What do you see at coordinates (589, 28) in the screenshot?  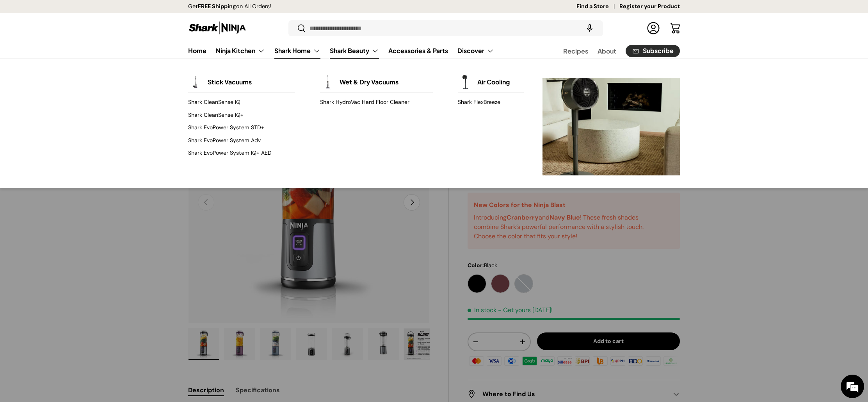 I see `speech-search-button: Search by voice` at bounding box center [589, 28].